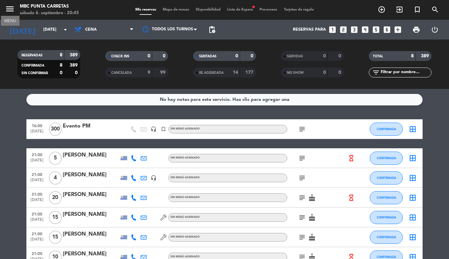  I want to click on input: Filtrar por nombre..., so click(405, 73).